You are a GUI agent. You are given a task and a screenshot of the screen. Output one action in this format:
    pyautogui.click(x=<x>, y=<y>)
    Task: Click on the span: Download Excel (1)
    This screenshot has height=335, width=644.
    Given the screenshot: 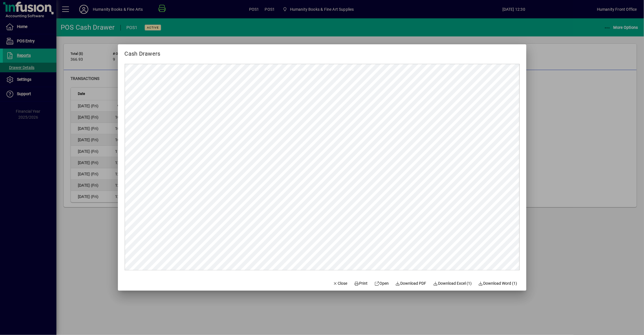 What is the action you would take?
    pyautogui.click(x=452, y=283)
    